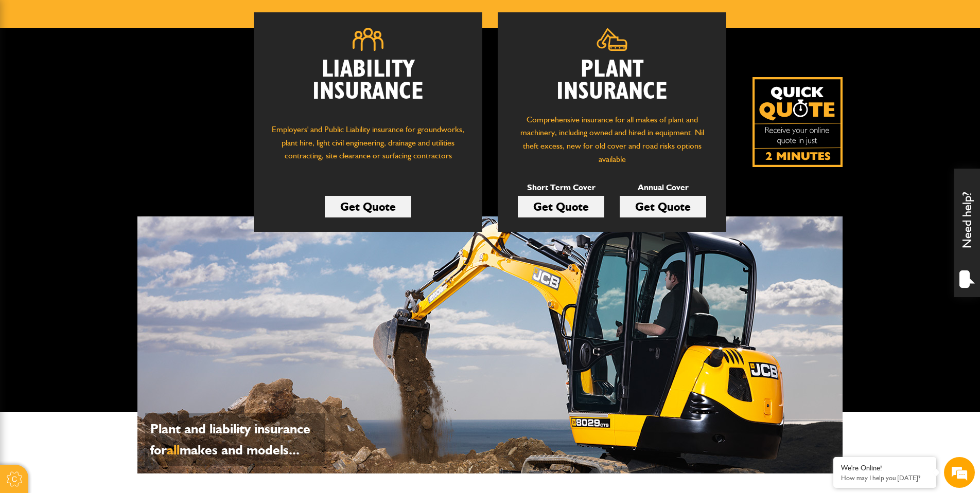 The width and height of the screenshot is (980, 493). I want to click on span: all, so click(173, 450).